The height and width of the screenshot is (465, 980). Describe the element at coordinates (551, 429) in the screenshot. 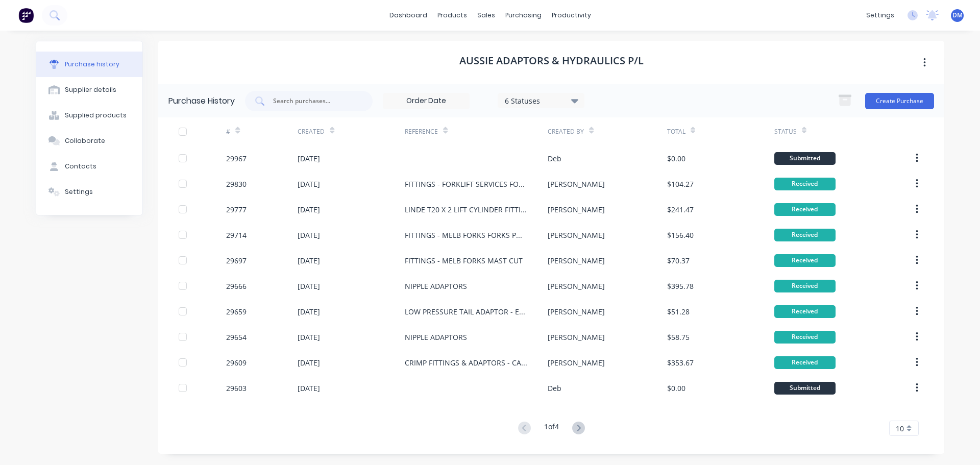

I see `div: 1 of 4` at that location.